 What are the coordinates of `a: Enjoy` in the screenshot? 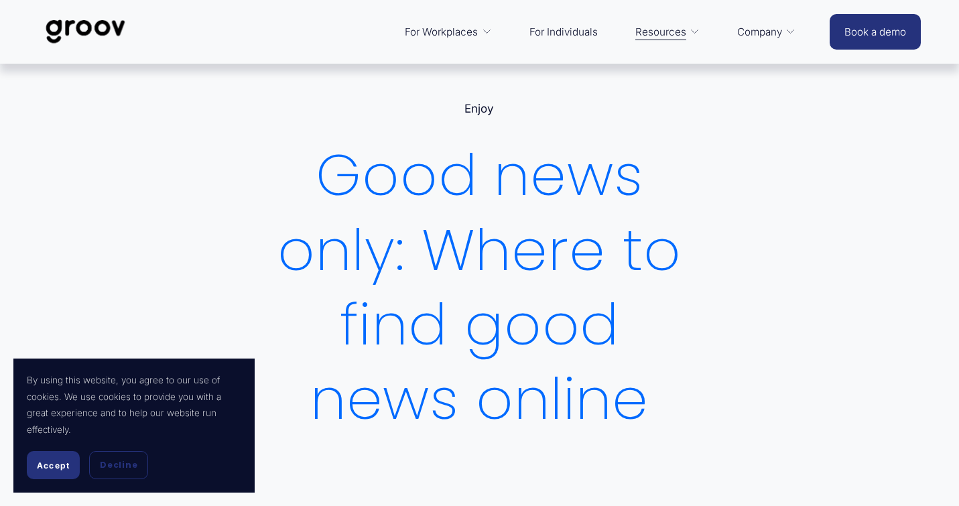 It's located at (479, 109).